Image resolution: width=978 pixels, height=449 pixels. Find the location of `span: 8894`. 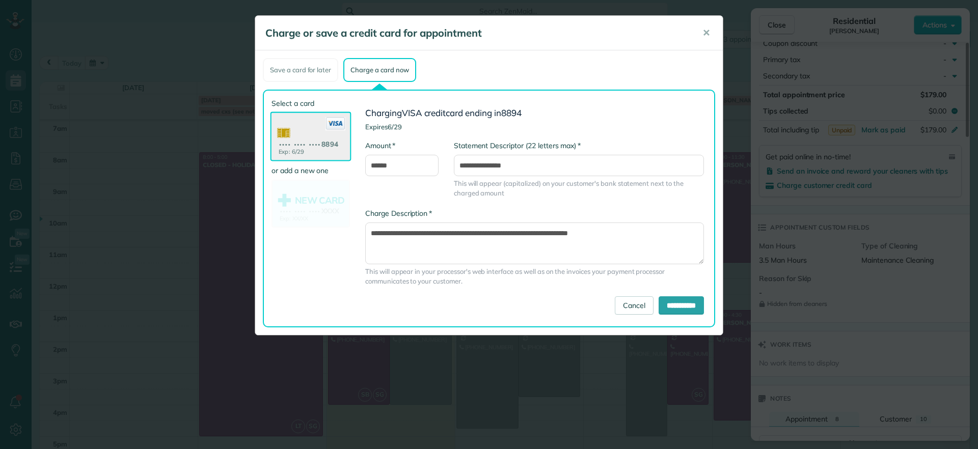

span: 8894 is located at coordinates (511, 113).